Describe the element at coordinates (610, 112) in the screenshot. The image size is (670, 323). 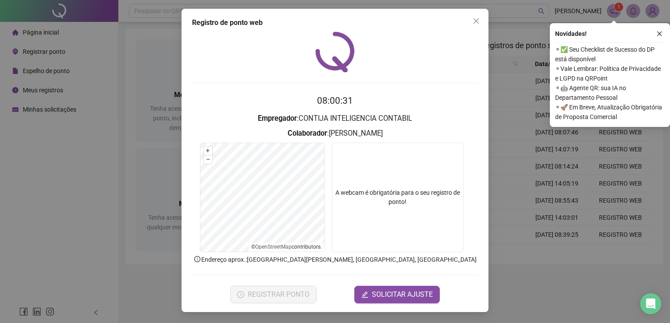
I see `span: ⚬ 🚀 Em Breve, Atualização Obrigatória de Proposta Comercial` at that location.